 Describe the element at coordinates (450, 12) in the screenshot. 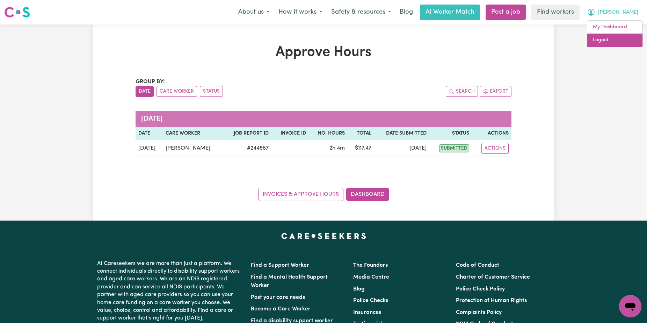

I see `a: AI Worker Match` at that location.